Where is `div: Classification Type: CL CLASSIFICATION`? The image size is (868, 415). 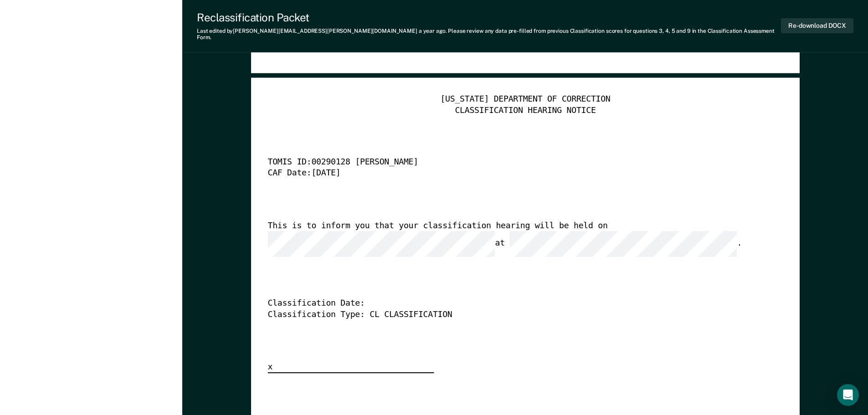
div: Classification Type: CL CLASSIFICATION is located at coordinates (512, 315).